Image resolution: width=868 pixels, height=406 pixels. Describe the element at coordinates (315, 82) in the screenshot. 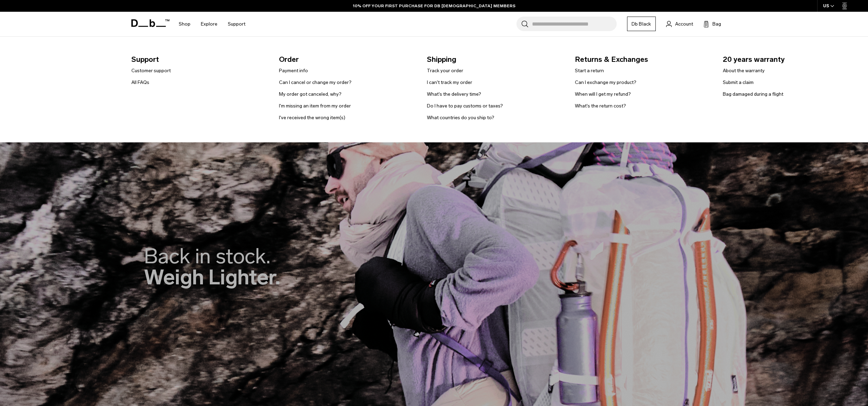

I see `a: Can I cancel or change my order?` at that location.